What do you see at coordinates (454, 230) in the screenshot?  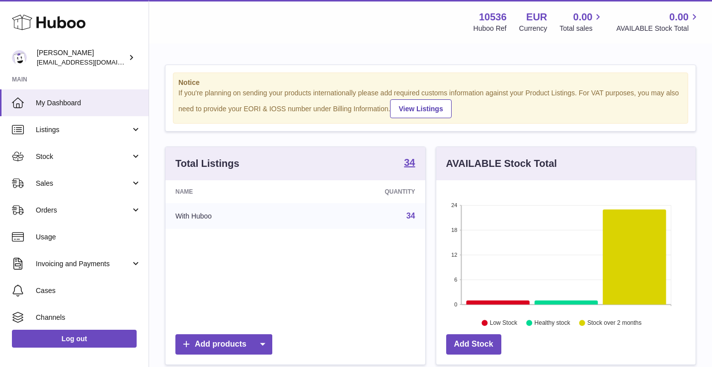 I see `text: 18` at bounding box center [454, 230].